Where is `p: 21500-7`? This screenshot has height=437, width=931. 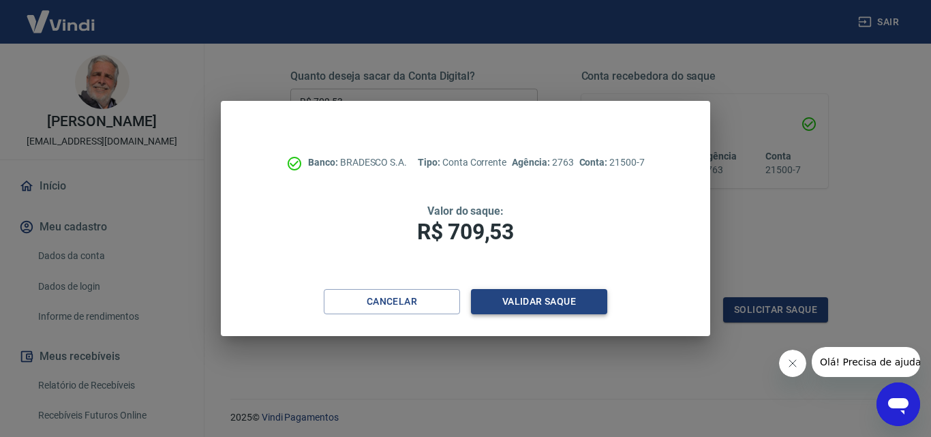 p: 21500-7 is located at coordinates (612, 162).